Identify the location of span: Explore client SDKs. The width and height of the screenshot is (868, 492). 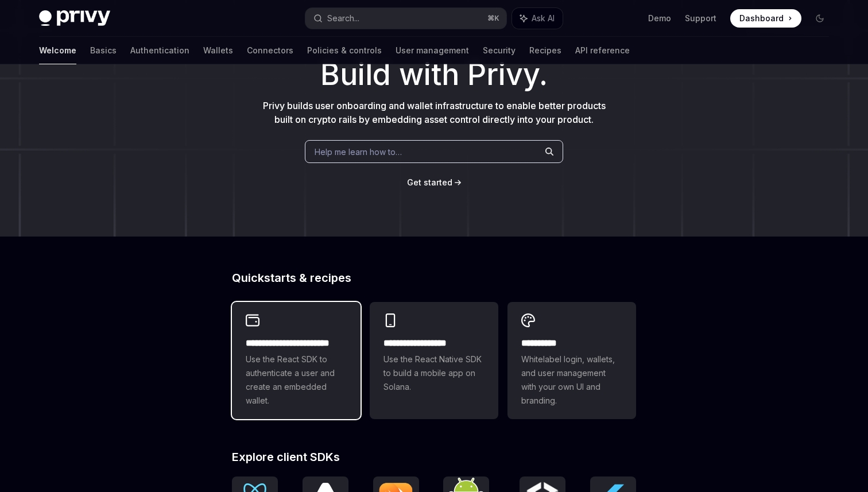
(286, 457).